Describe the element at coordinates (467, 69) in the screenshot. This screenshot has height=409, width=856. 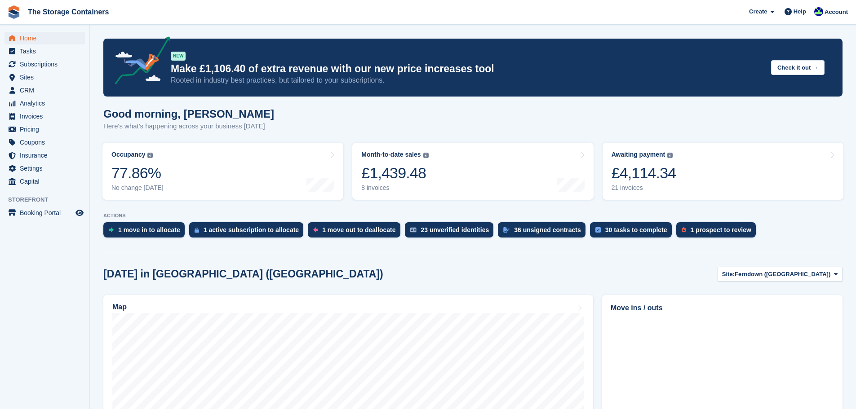
I see `p: Make £1,106.40 of extra revenue with our new price increases tool` at that location.